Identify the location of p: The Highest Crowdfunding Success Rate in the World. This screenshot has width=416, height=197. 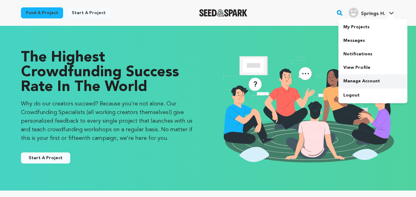
(108, 73).